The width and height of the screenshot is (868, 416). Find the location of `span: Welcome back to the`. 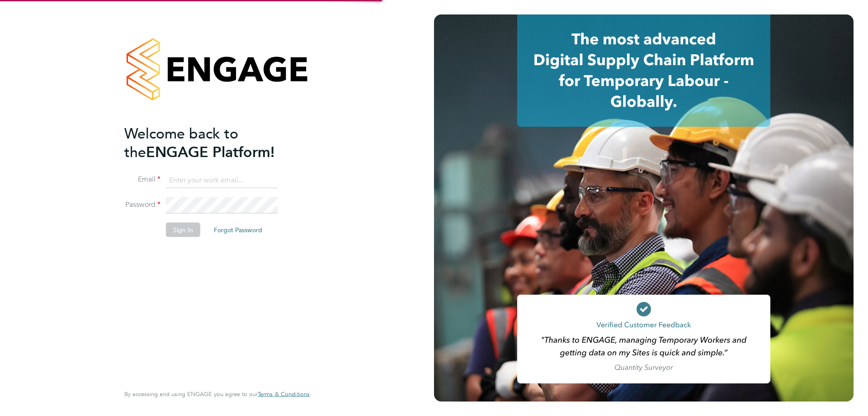

span: Welcome back to the is located at coordinates (181, 143).